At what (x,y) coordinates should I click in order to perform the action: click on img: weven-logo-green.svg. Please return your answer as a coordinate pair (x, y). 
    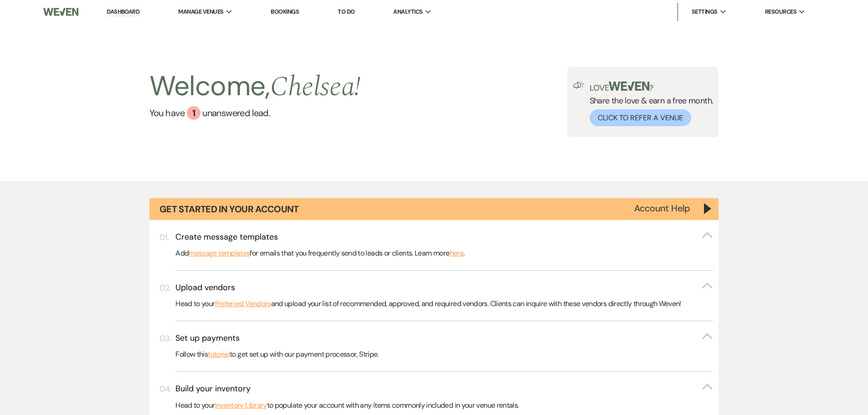
    Looking at the image, I should click on (629, 86).